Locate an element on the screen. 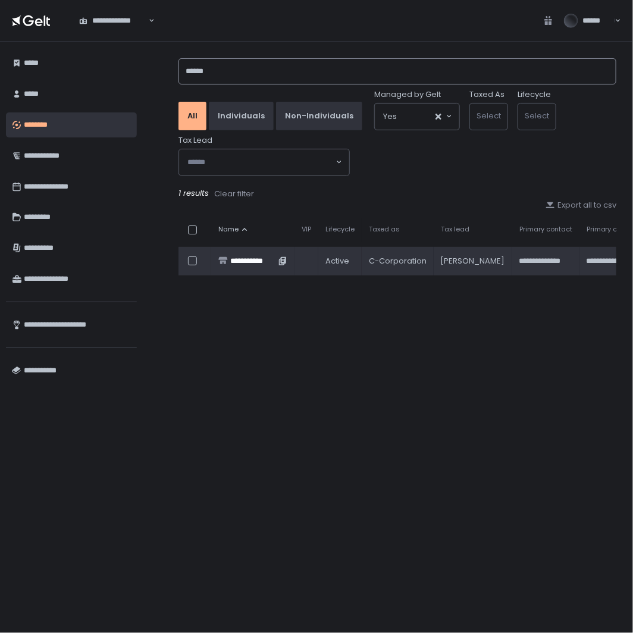 The image size is (633, 633). button: Clear filter is located at coordinates (234, 194).